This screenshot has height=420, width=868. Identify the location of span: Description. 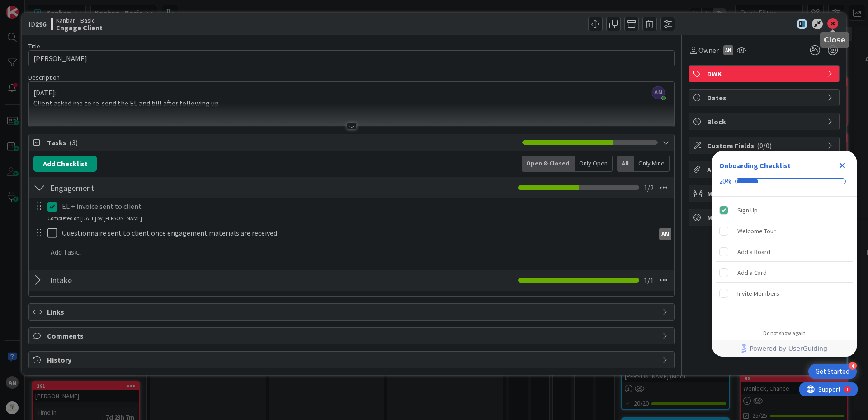
(44, 77).